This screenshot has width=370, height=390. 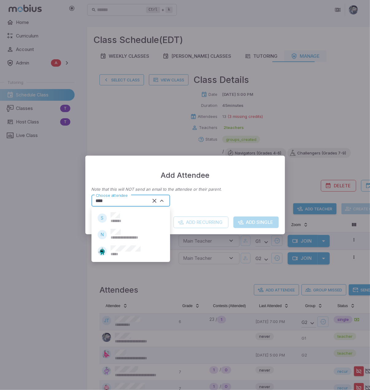 I want to click on p: Note that this will NOT send an email to the attendee or their parent., so click(x=185, y=189).